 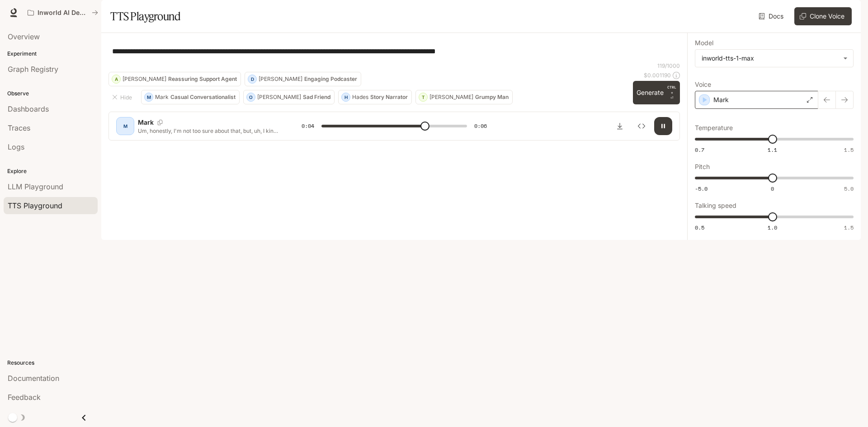 What do you see at coordinates (316, 97) in the screenshot?
I see `p: Sad Friend` at bounding box center [316, 97].